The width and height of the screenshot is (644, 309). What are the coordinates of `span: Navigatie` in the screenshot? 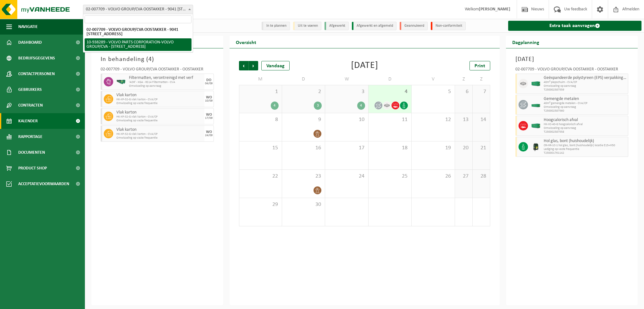 It's located at (28, 27).